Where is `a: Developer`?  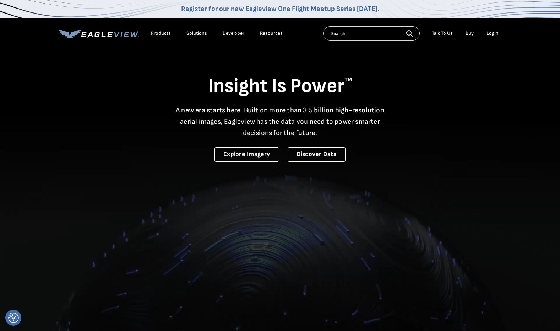 a: Developer is located at coordinates (233, 33).